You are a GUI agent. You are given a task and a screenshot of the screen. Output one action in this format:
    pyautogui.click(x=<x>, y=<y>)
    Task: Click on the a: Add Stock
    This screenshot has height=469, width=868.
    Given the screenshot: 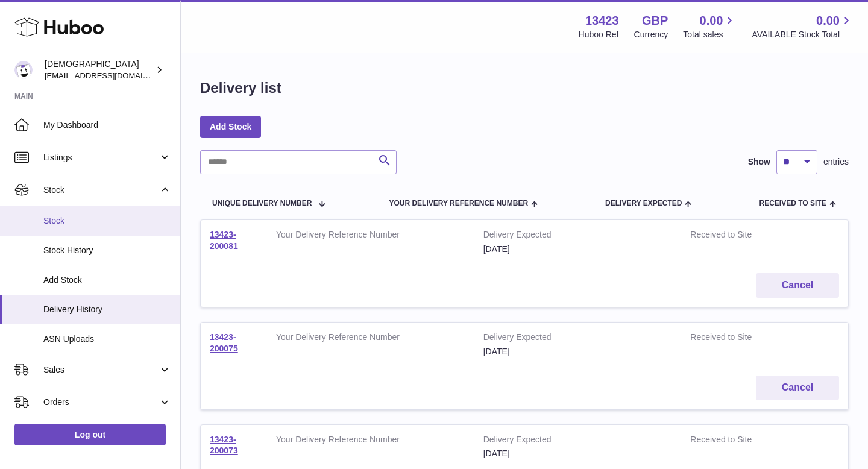 What is the action you would take?
    pyautogui.click(x=230, y=127)
    